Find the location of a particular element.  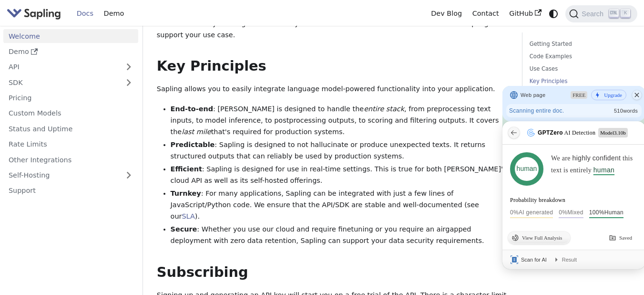

strong: Efficient is located at coordinates (187, 169).